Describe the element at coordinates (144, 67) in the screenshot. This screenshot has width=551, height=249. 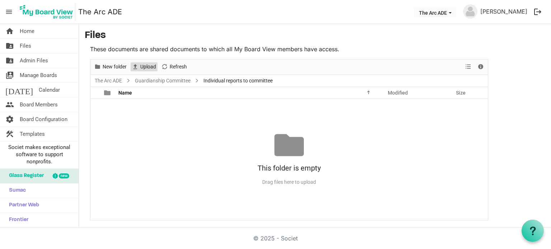
I see `button: Upload` at that location.